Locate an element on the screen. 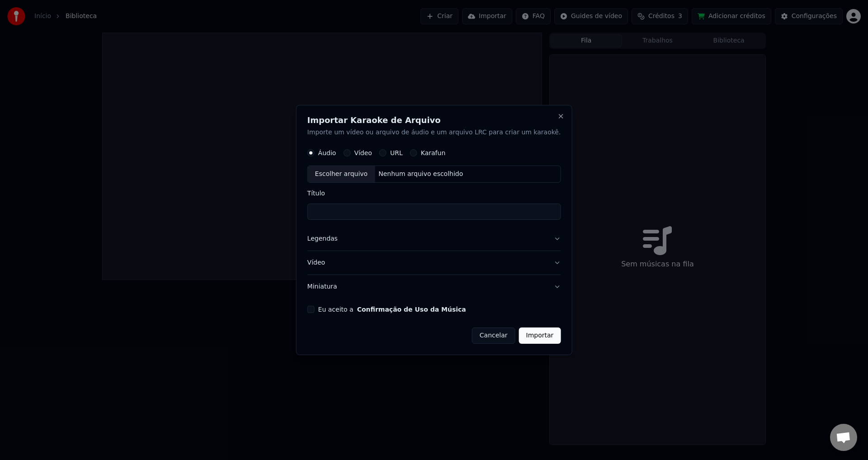  div: Escolher arquivo is located at coordinates (341, 175).